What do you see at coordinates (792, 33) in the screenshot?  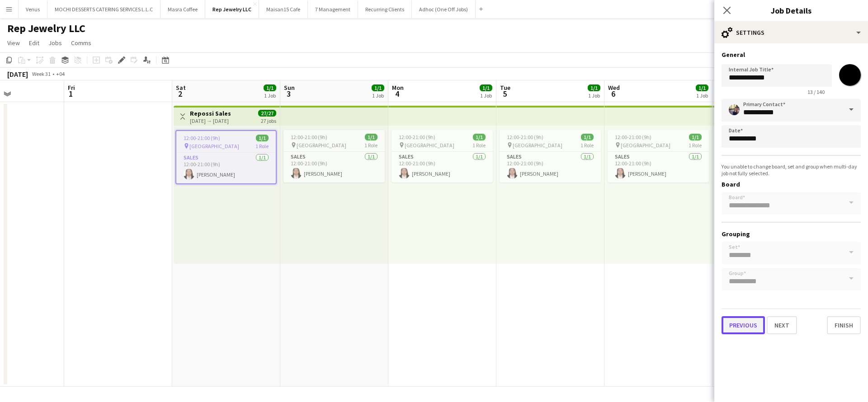 I see `div: Settings` at bounding box center [792, 33].